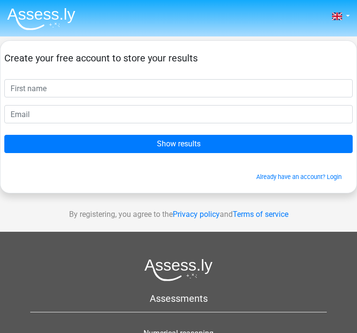 This screenshot has width=357, height=333. What do you see at coordinates (178, 114) in the screenshot?
I see `input: Email` at bounding box center [178, 114].